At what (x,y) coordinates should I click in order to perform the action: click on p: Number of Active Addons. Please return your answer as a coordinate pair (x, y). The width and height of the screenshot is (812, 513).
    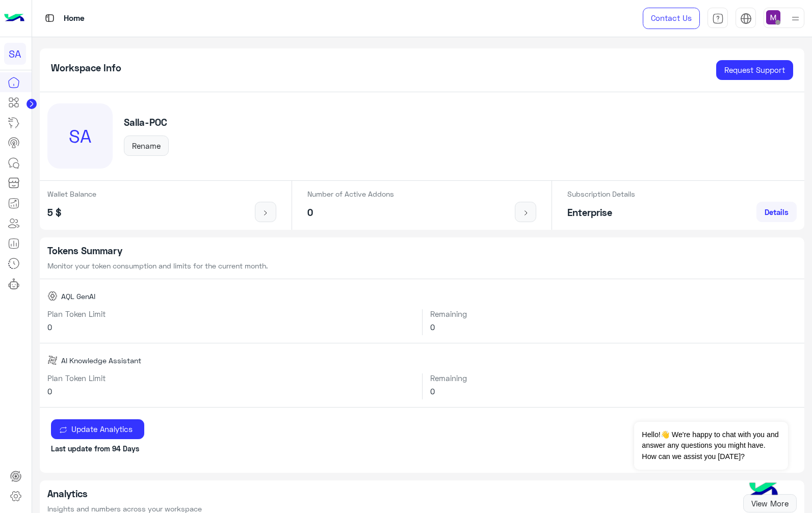
    Looking at the image, I should click on (350, 193).